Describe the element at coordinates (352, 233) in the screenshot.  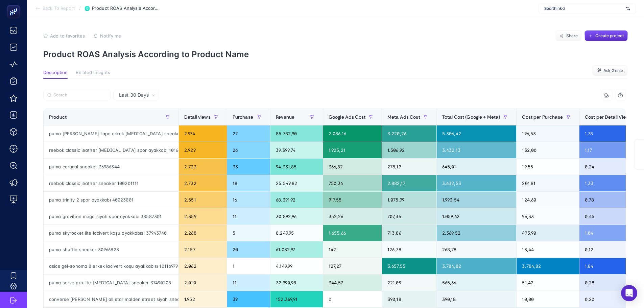
I see `div: 1.655,66` at that location.